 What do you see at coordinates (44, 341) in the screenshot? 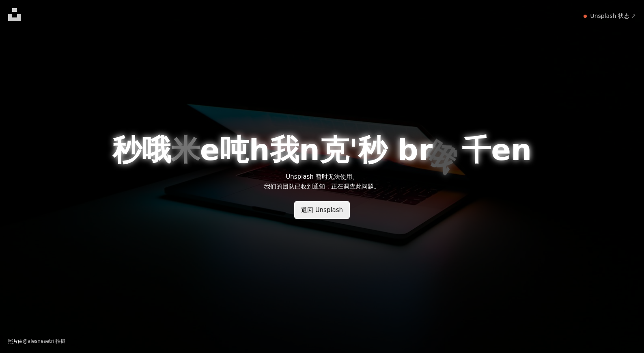
I see `font: @alesnesetril拍摄` at bounding box center [44, 341].